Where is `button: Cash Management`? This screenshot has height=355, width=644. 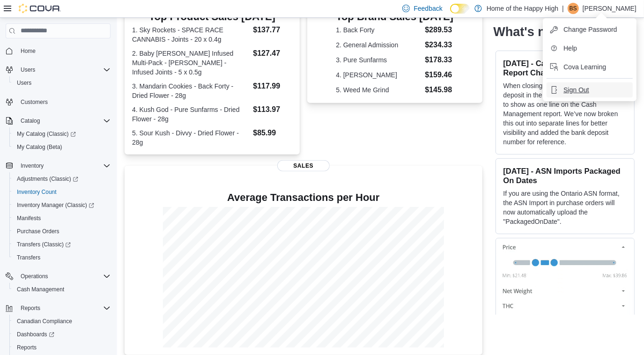 button: Cash Management is located at coordinates (62, 290).